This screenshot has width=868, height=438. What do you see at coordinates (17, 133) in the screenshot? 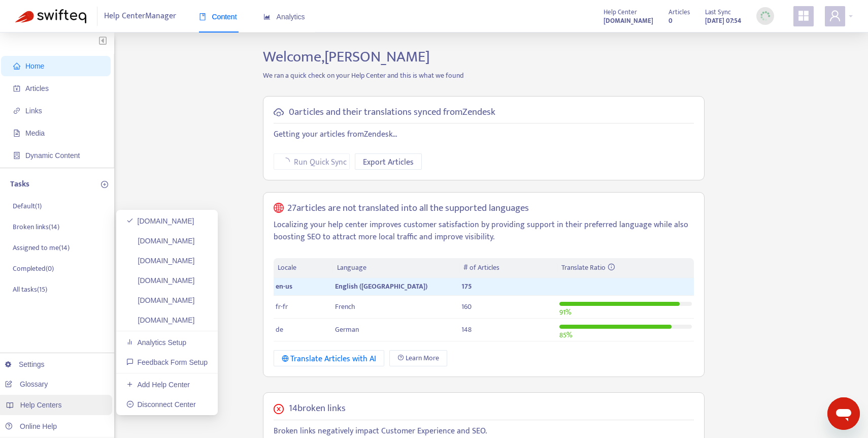
I see `span: file-image` at bounding box center [17, 133].